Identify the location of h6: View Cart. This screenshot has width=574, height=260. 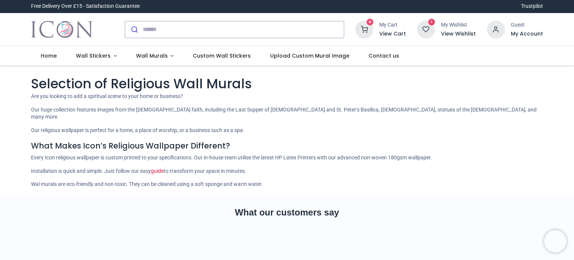
(392, 34).